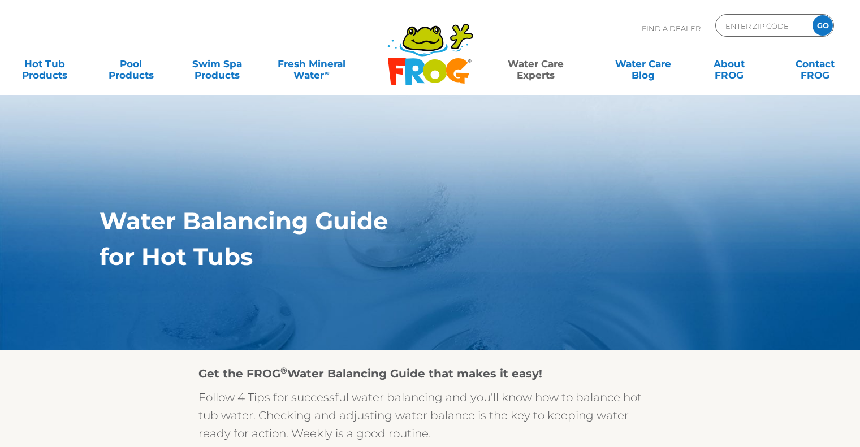 The width and height of the screenshot is (860, 447). Describe the element at coordinates (643, 64) in the screenshot. I see `a: Water CareBlog` at that location.